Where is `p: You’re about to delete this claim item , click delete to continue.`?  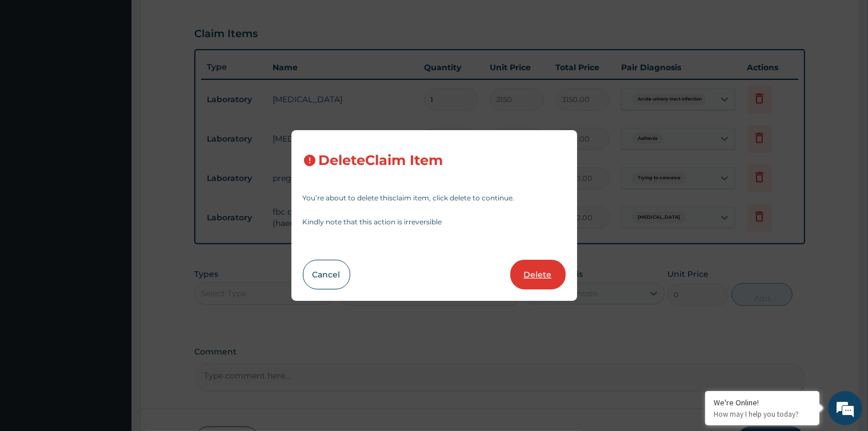 p: You’re about to delete this claim item , click delete to continue. is located at coordinates (434, 198).